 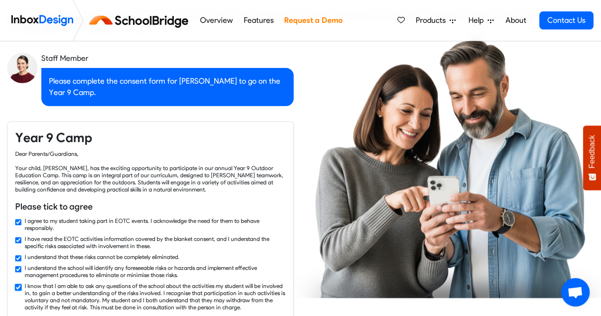 What do you see at coordinates (478, 20) in the screenshot?
I see `span: Help` at bounding box center [478, 20].